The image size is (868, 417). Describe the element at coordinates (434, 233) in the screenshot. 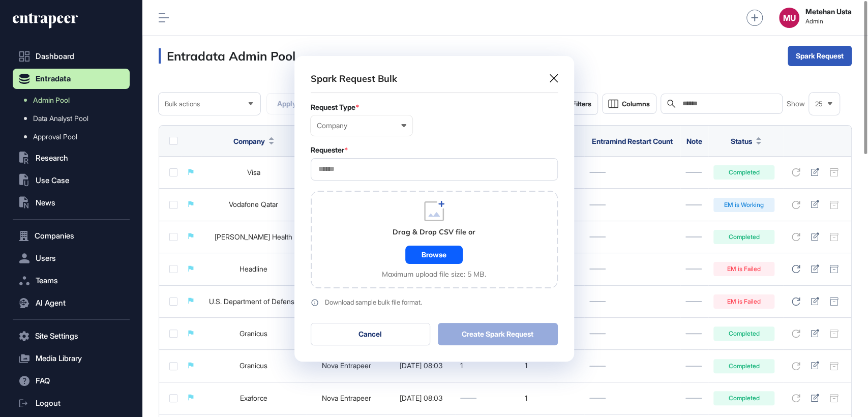

I see `div: Drag & Drop CSV file or` at that location.